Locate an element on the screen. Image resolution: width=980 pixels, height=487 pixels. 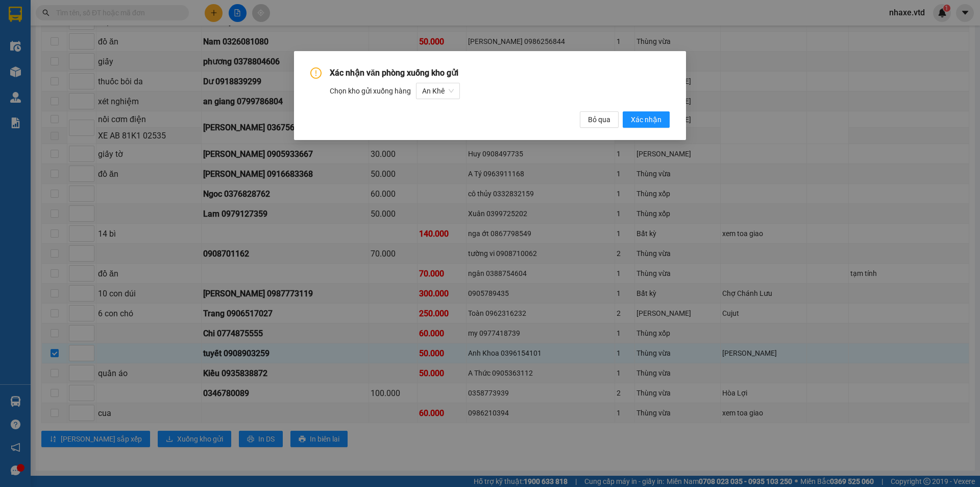
span: Xác nhận văn phòng xuống kho gửi is located at coordinates (394, 73).